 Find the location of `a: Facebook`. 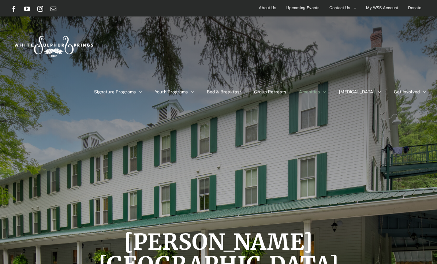

a: Facebook is located at coordinates (14, 9).